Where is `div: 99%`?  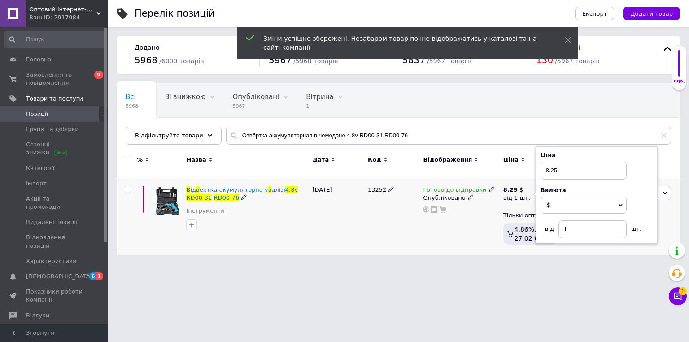 div: 99% is located at coordinates (679, 82).